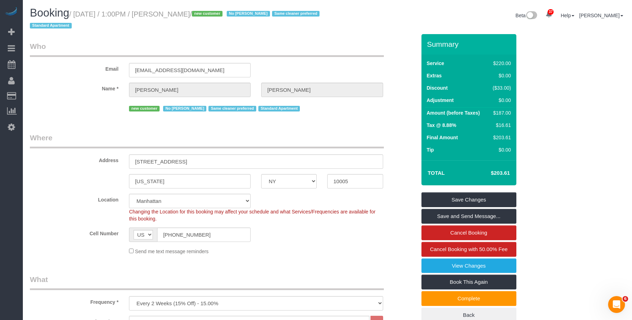 The width and height of the screenshot is (632, 320). Describe the element at coordinates (207, 282) in the screenshot. I see `legend: What` at that location.